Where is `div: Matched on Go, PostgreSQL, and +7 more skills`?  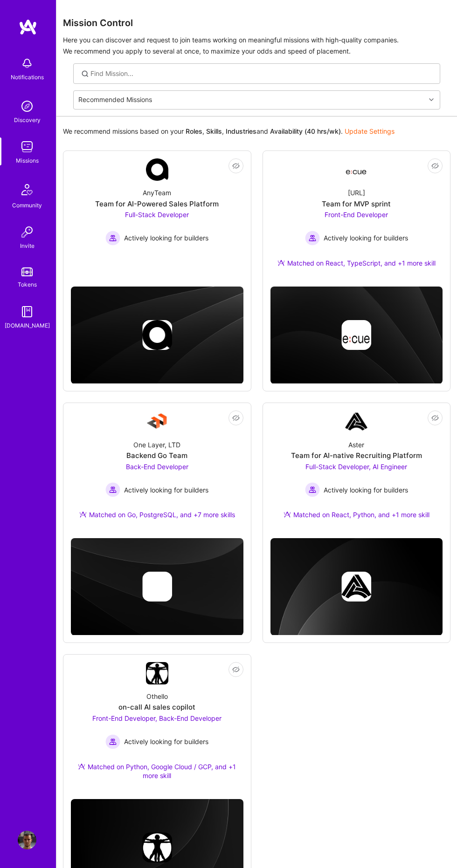 div: Matched on Go, PostgreSQL, and +7 more skills is located at coordinates (157, 515).